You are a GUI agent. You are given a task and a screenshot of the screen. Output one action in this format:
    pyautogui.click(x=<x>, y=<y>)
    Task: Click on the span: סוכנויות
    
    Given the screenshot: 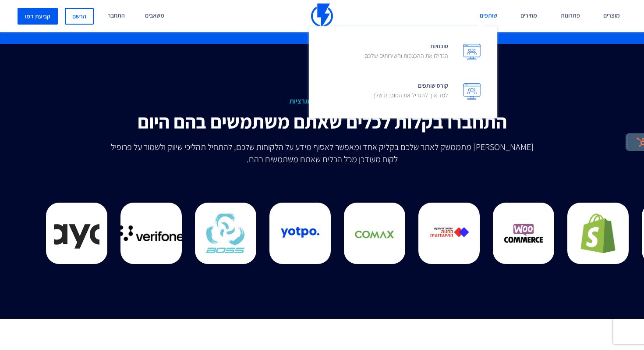 What is the action you would take?
    pyautogui.click(x=406, y=52)
    